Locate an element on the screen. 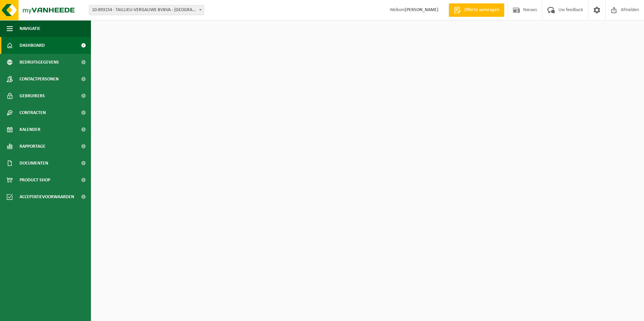 This screenshot has height=321, width=644. span: Product Shop is located at coordinates (35, 180).